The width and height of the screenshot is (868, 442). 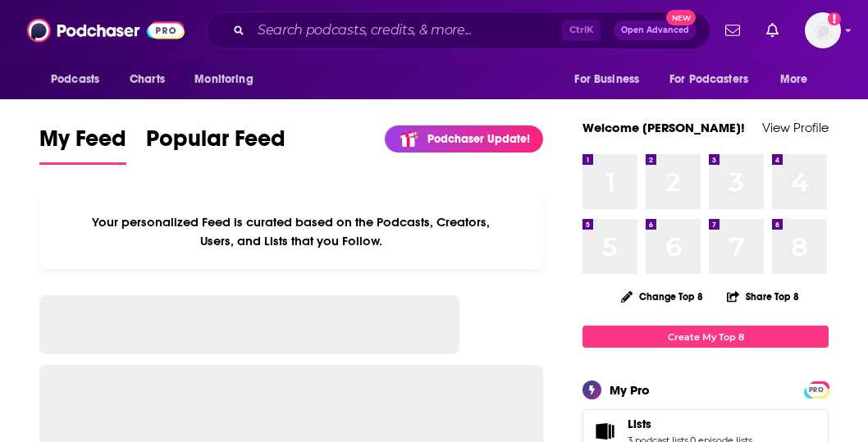 I want to click on div: My Pro, so click(x=629, y=389).